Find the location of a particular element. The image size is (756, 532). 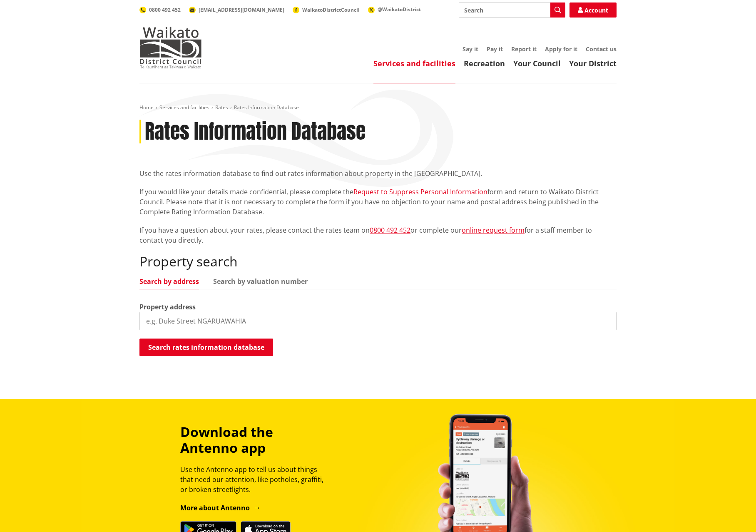

p: If you have a question about your rates, please contact the rates team on or complete our for a s... is located at coordinates (378, 235).